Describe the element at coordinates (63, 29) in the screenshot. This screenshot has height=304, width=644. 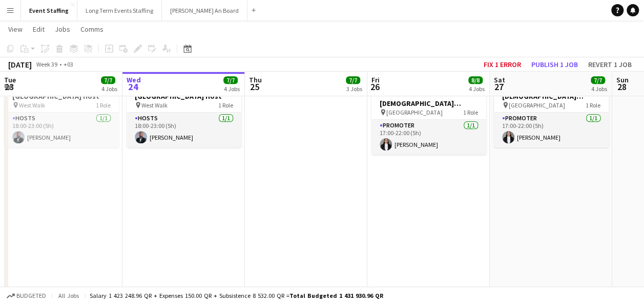
I see `span: Jobs` at that location.